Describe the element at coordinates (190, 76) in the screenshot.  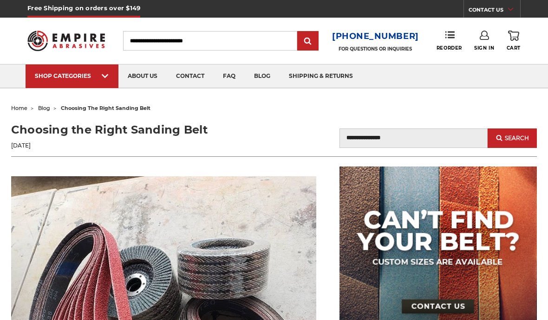
I see `a: contact` at that location.